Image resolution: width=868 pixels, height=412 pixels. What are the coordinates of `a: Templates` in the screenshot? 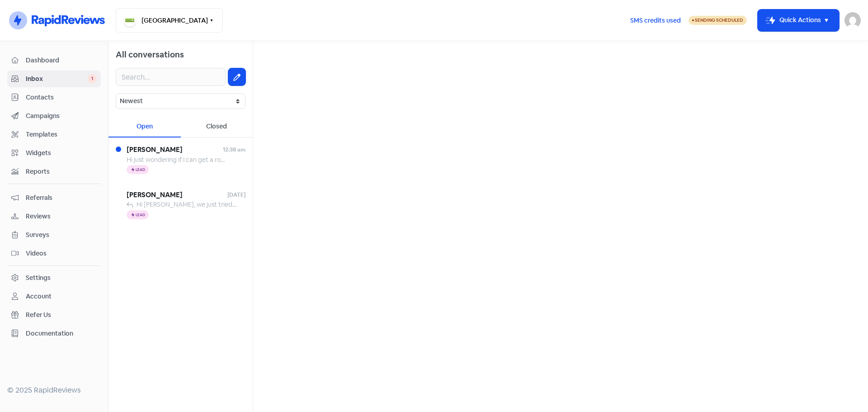 It's located at (54, 134).